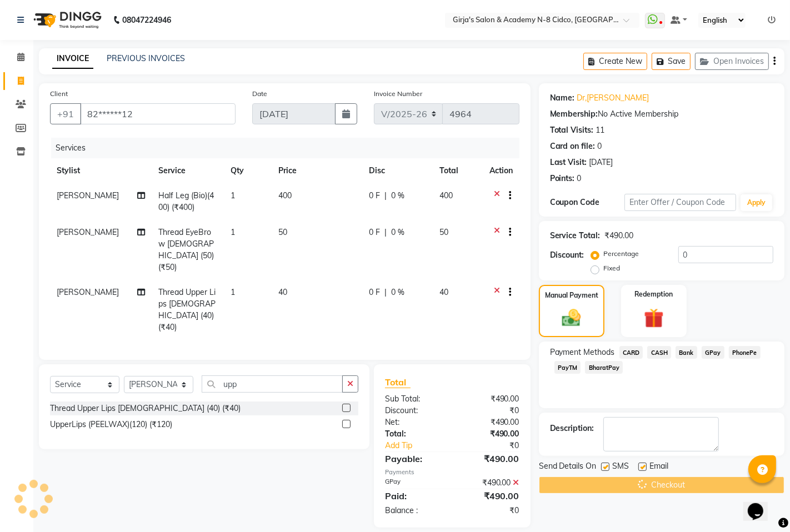 The height and width of the screenshot is (532, 790). Describe the element at coordinates (147, 20) in the screenshot. I see `b: 08047224946` at that location.